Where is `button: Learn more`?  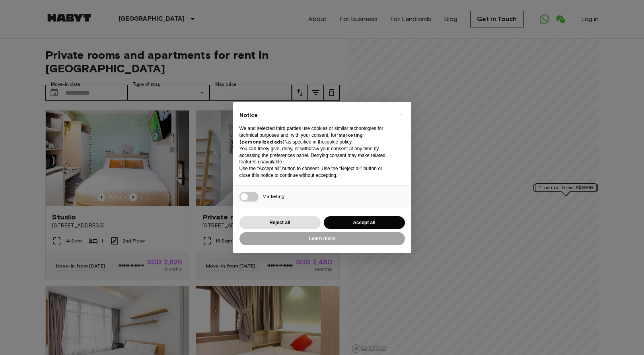
button: Learn more is located at coordinates (322, 239).